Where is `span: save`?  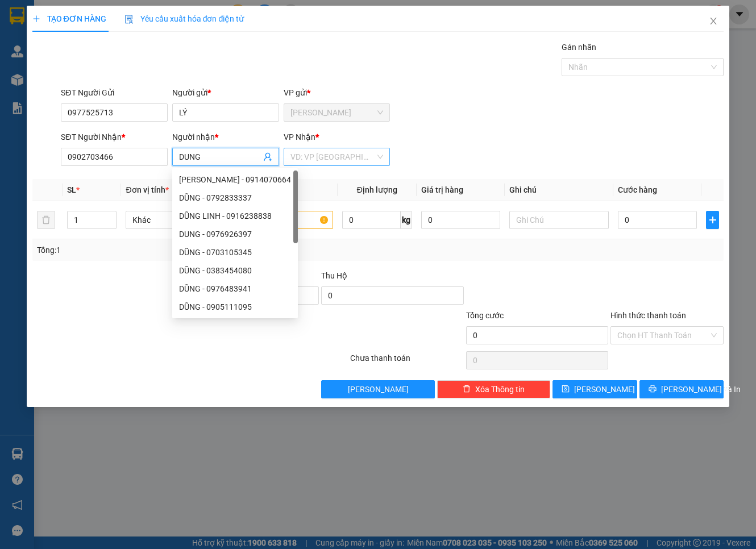
span: save is located at coordinates (565, 389).